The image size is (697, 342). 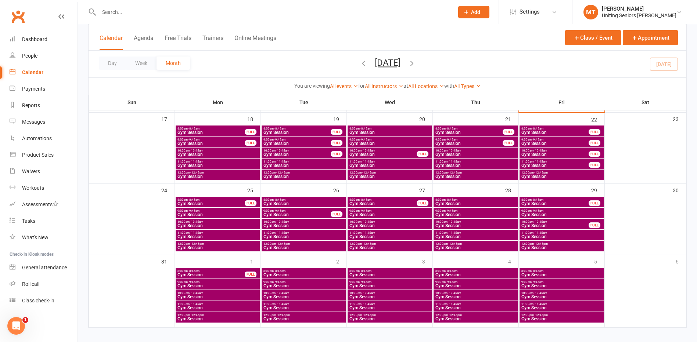 I want to click on a: Roll call, so click(x=43, y=284).